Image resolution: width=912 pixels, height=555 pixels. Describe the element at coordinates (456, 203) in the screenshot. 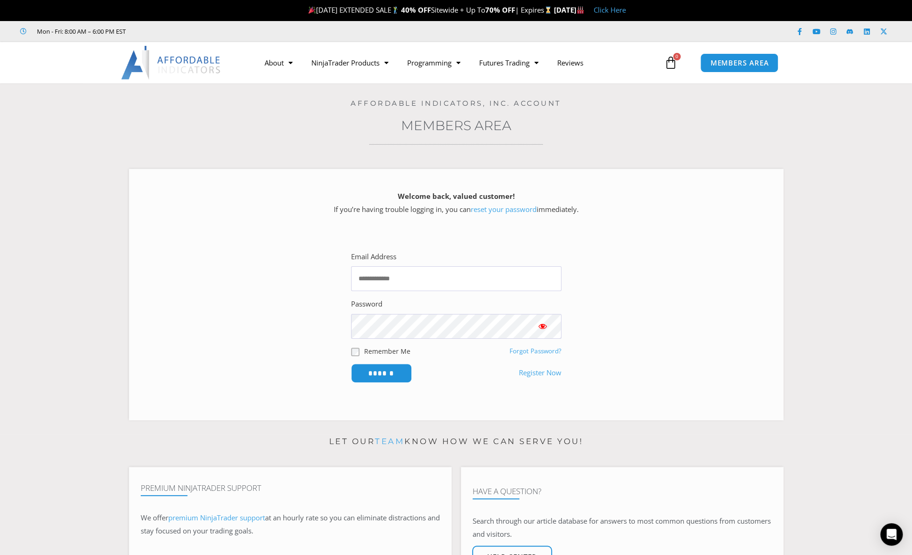

I see `p: If you’re having trouble logging in, you can immediately.` at that location.